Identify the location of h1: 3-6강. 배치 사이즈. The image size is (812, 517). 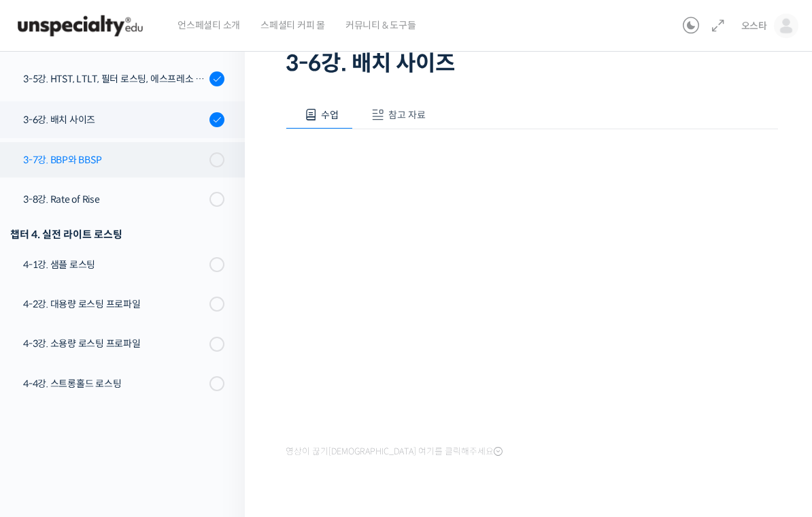
(532, 63).